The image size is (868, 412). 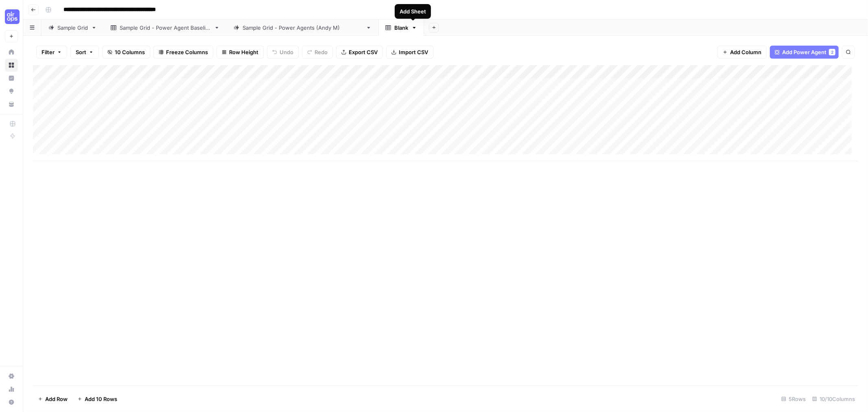 What do you see at coordinates (410, 52) in the screenshot?
I see `button: Import CSV` at bounding box center [410, 52].